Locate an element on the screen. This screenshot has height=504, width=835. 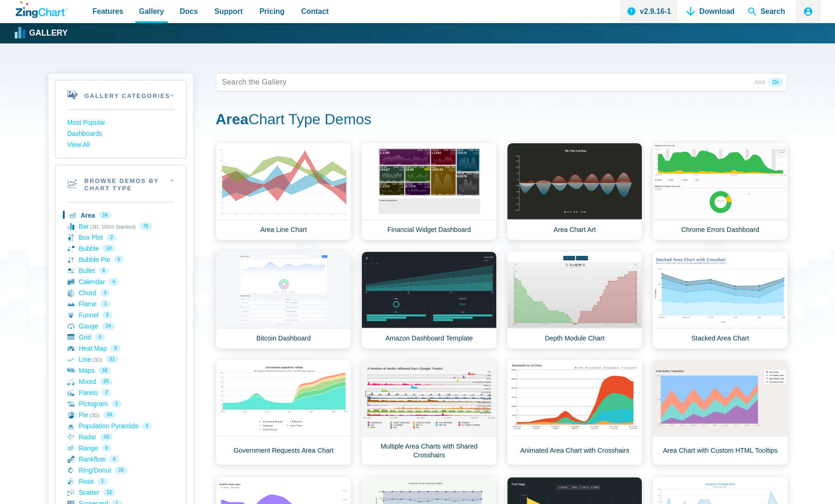
a: Government Requests Area Chart is located at coordinates (284, 412).